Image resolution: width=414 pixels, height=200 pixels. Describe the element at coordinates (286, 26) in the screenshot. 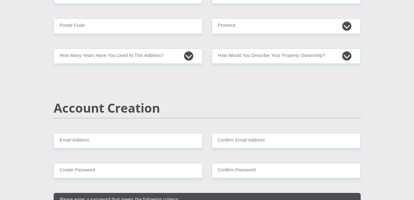

I see `select: Please Select a Province` at that location.